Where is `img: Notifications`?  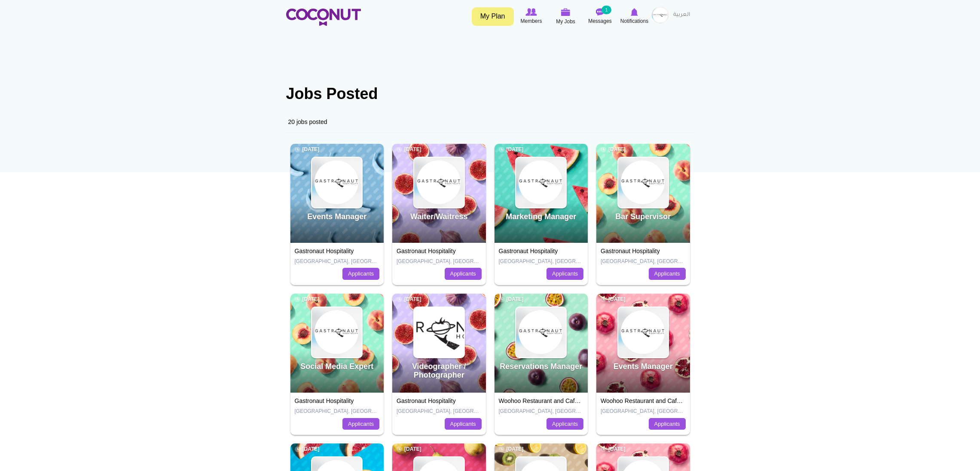
img: Notifications is located at coordinates (634, 12).